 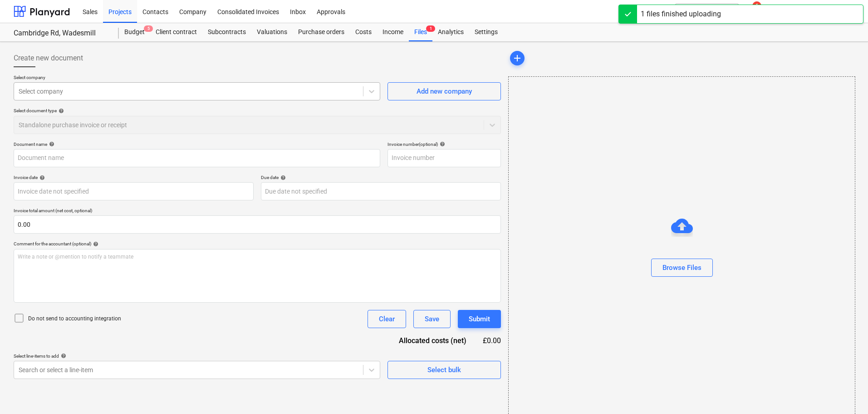 I want to click on div: Allocated costs (net), so click(x=432, y=340).